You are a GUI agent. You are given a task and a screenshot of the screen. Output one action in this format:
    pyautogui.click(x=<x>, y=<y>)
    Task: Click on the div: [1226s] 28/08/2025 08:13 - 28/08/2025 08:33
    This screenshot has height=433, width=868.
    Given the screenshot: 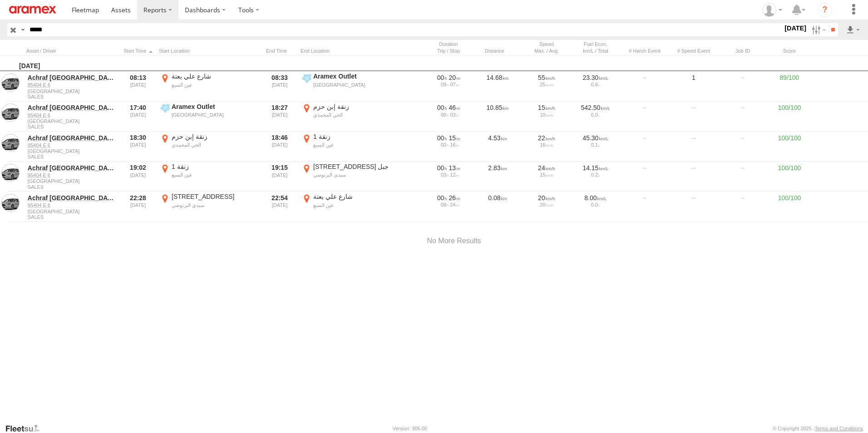 What is the action you would take?
    pyautogui.click(x=449, y=77)
    